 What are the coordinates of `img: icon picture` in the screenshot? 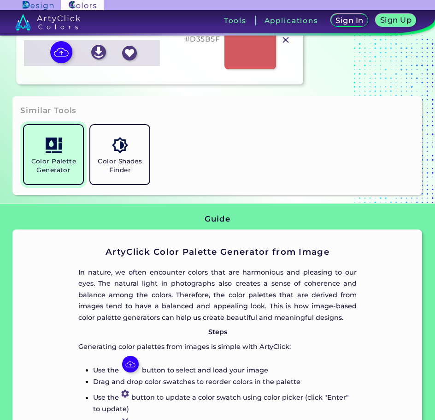 It's located at (61, 52).